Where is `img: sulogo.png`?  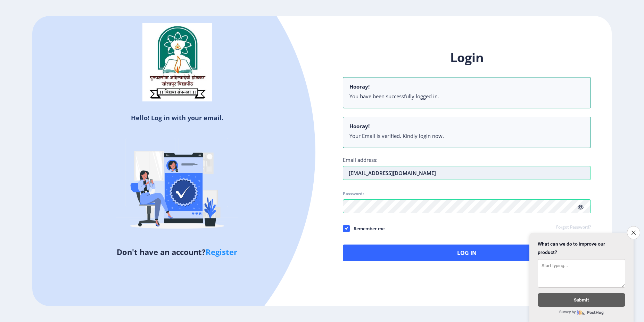 img: sulogo.png is located at coordinates (177, 62).